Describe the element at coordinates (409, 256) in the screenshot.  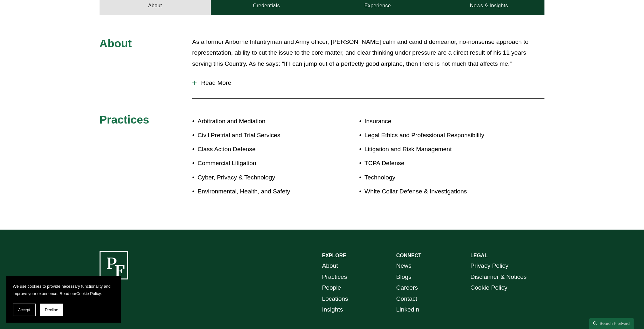
I see `strong: CONNECT` at that location.